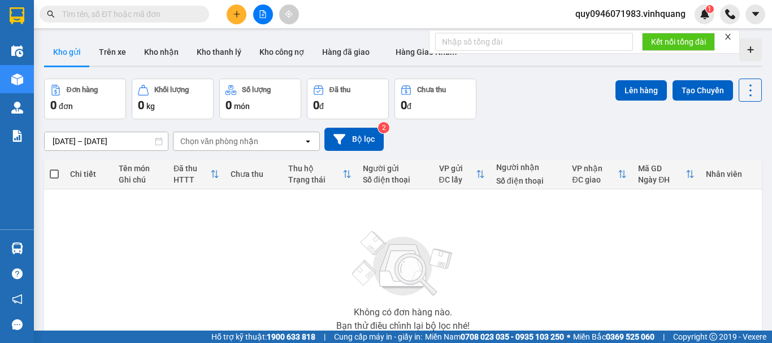  What do you see at coordinates (112, 52) in the screenshot?
I see `button: Trên xe` at bounding box center [112, 52].